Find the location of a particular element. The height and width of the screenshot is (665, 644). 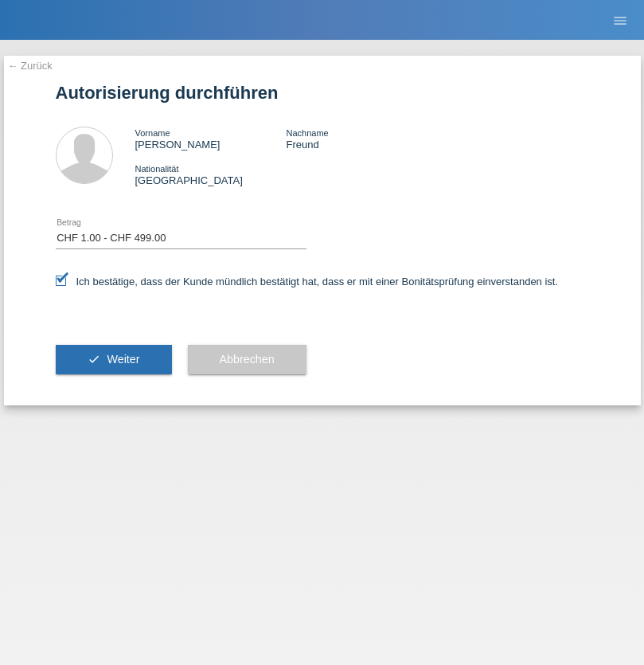

span: Abbrechen is located at coordinates (246, 359).